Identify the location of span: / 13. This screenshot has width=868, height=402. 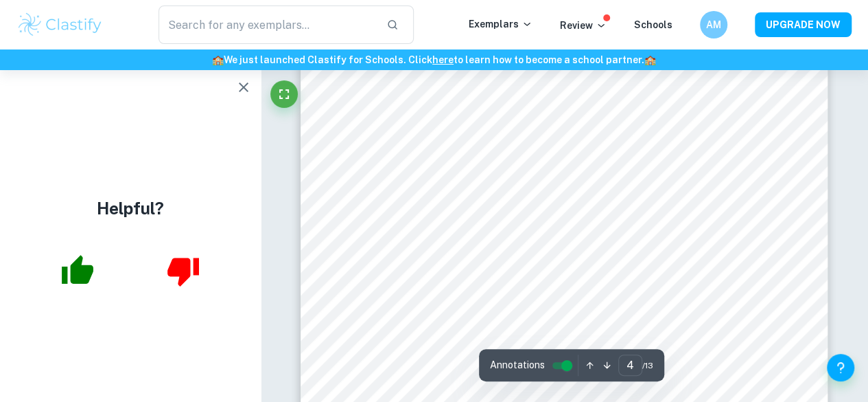
(648, 365).